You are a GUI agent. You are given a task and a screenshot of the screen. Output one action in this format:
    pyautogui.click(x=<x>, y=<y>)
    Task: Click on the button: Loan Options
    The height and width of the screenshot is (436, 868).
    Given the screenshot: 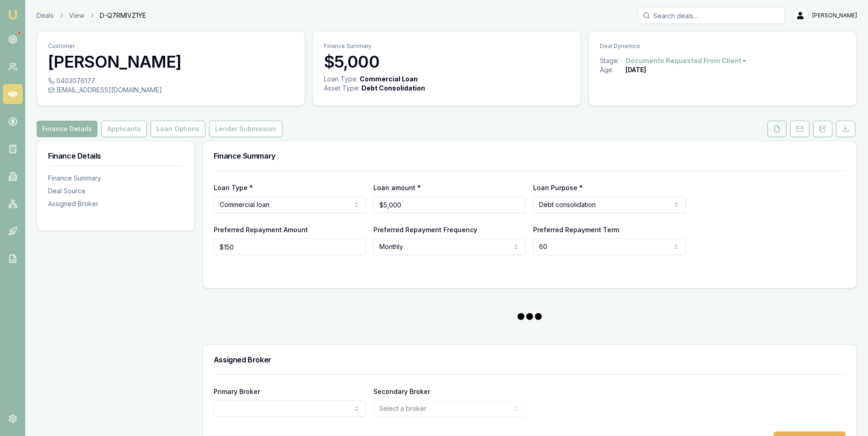 What is the action you would take?
    pyautogui.click(x=178, y=129)
    